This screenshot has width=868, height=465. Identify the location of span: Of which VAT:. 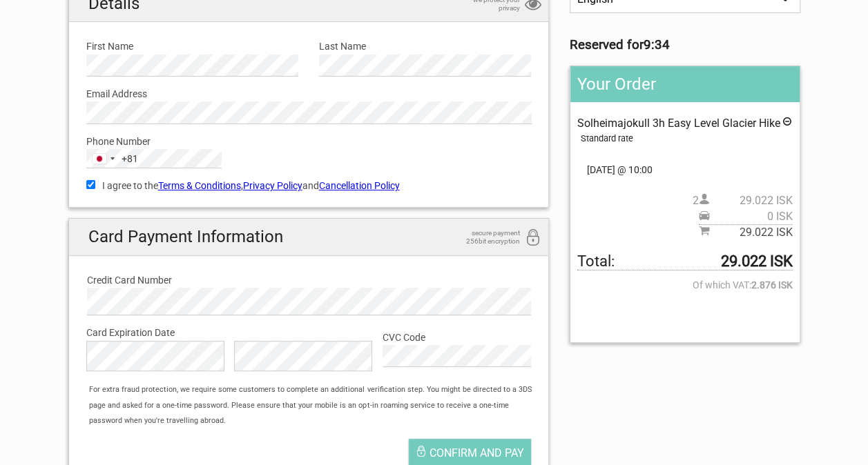
(684, 285).